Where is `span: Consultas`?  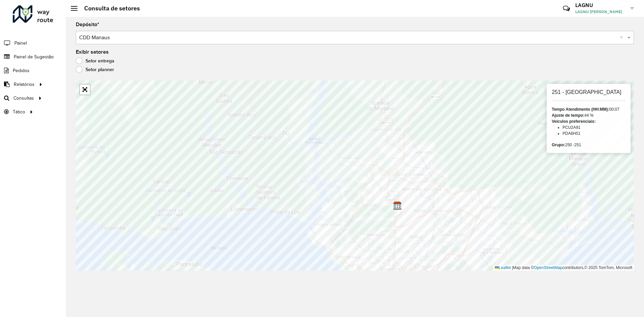 span: Consultas is located at coordinates (23, 98).